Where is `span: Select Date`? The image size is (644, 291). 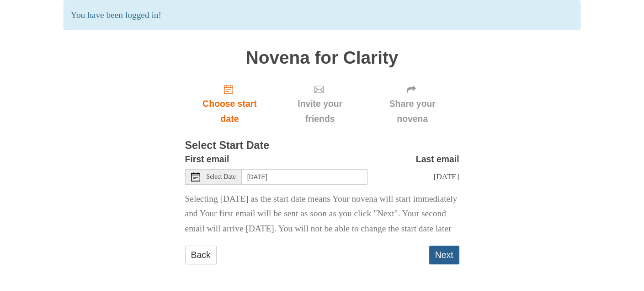
span: Select Date is located at coordinates (221, 177).